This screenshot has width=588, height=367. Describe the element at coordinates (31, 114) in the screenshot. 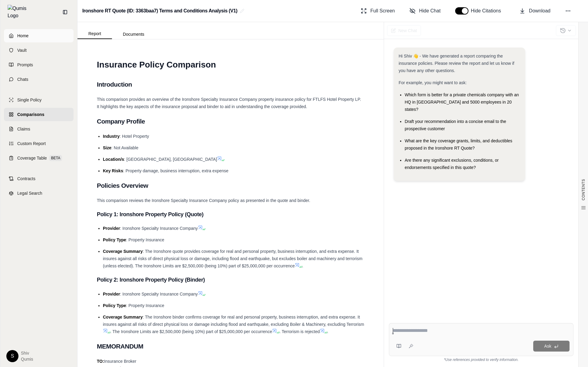

I see `span: Comparisons` at that location.